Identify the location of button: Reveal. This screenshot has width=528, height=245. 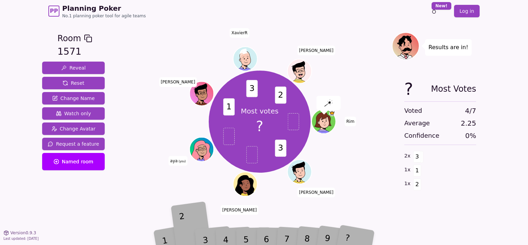
(73, 68).